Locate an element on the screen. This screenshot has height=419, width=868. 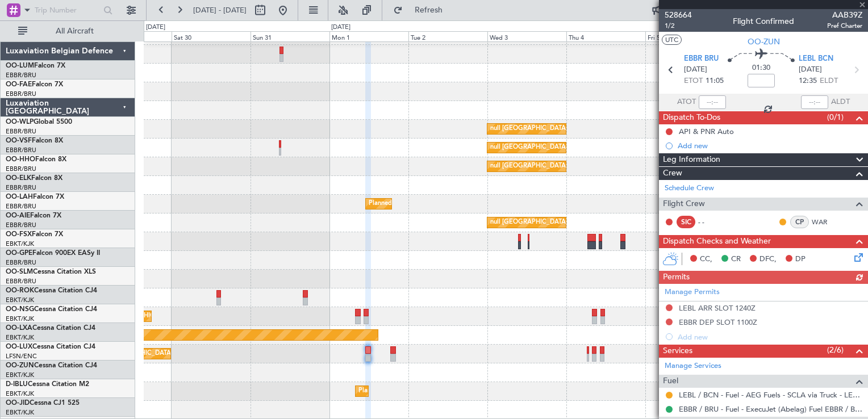
span: Crew is located at coordinates (673, 173).